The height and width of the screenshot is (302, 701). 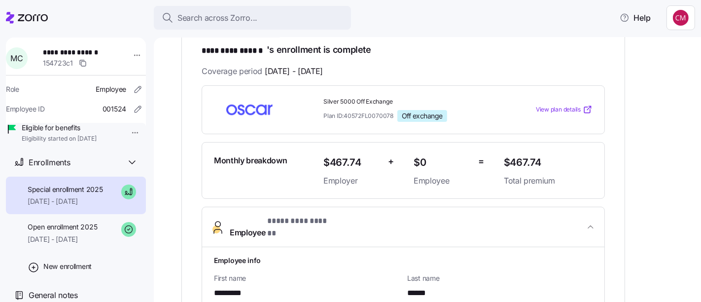 What do you see at coordinates (442, 162) in the screenshot?
I see `span: $0` at bounding box center [442, 162].